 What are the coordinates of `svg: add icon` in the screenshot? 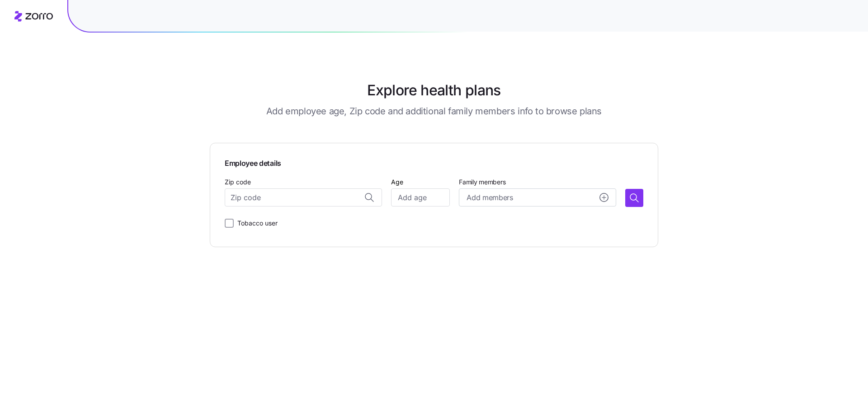 It's located at (604, 198).